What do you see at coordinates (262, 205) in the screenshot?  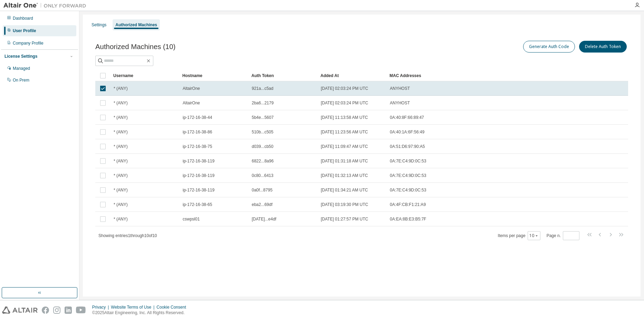 I see `span: eba2...69df` at bounding box center [262, 205].